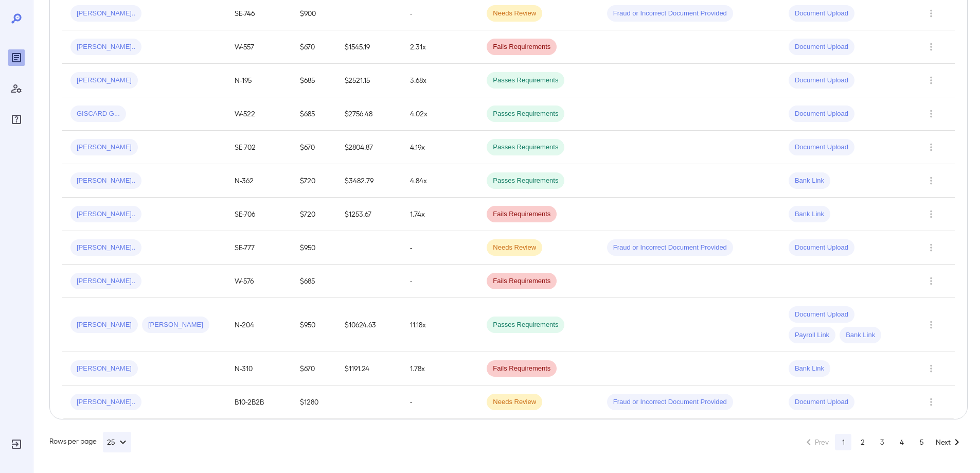 This screenshot has height=473, width=980. What do you see at coordinates (16, 58) in the screenshot?
I see `div: Reports` at bounding box center [16, 58].